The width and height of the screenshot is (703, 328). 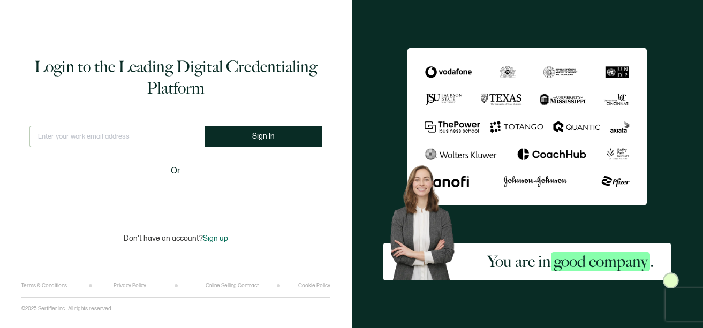 I want to click on a: Online Selling Contract, so click(x=232, y=286).